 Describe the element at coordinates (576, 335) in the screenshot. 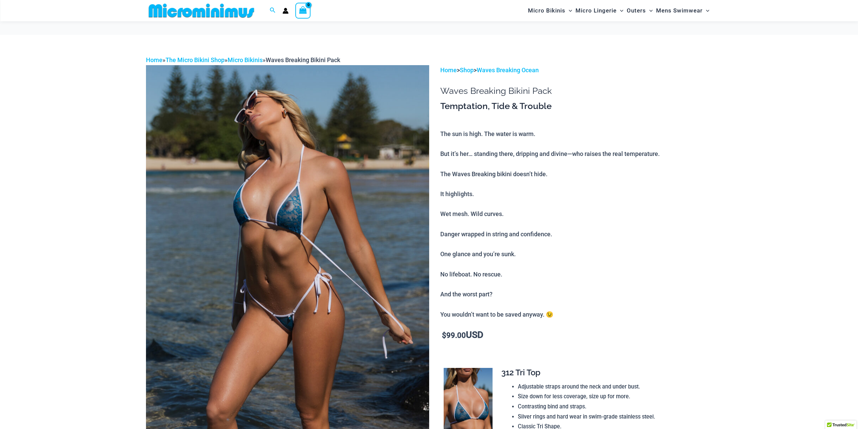

I see `p: USD` at that location.